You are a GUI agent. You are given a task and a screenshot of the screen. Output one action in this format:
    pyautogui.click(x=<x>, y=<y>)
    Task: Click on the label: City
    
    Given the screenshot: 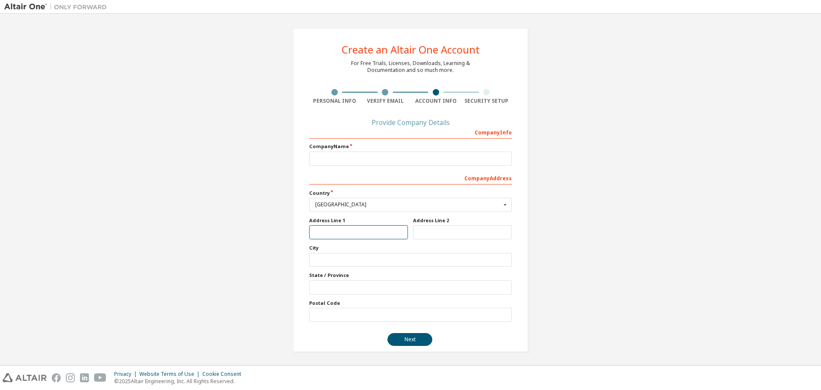 What is the action you would take?
    pyautogui.click(x=411, y=248)
    